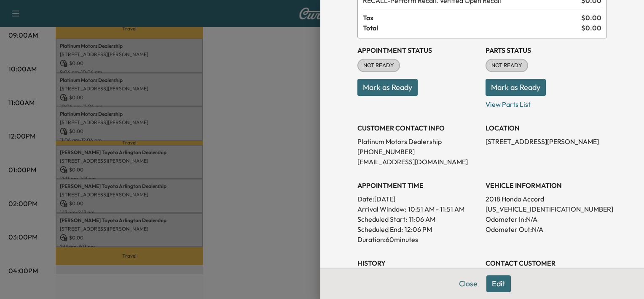 This screenshot has height=299, width=644. I want to click on p: View Parts List, so click(546, 102).